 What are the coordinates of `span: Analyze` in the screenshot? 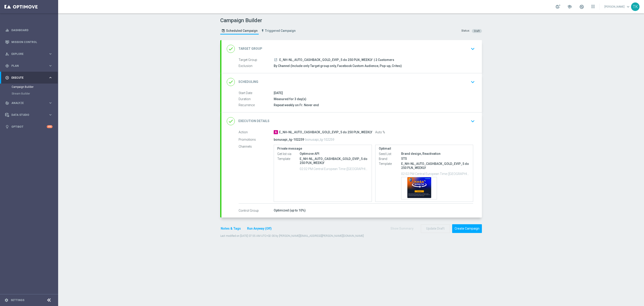 It's located at (30, 103).